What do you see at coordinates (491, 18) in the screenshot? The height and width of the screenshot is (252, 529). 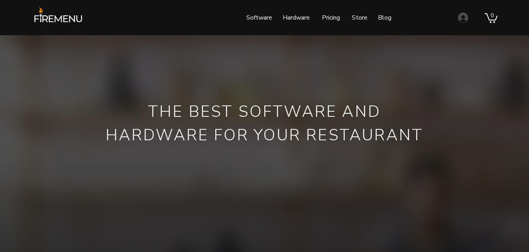 I see `a: Cart with 0 items` at bounding box center [491, 18].